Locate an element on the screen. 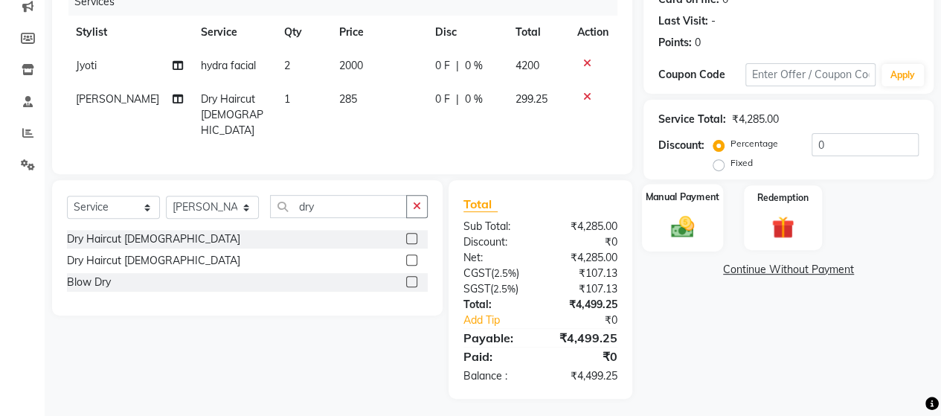 The height and width of the screenshot is (416, 941). div: Balance : is located at coordinates (496, 376).